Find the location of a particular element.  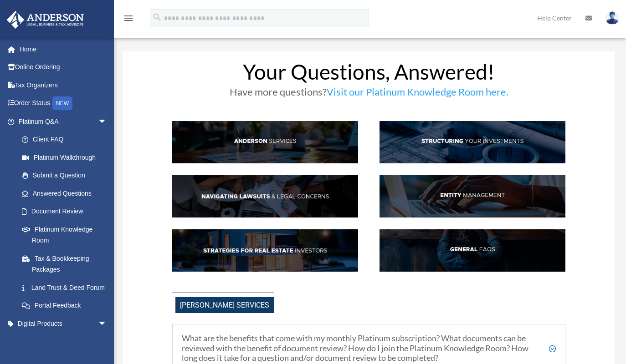

a: Digital Productsarrow_drop_down is located at coordinates (63, 324).